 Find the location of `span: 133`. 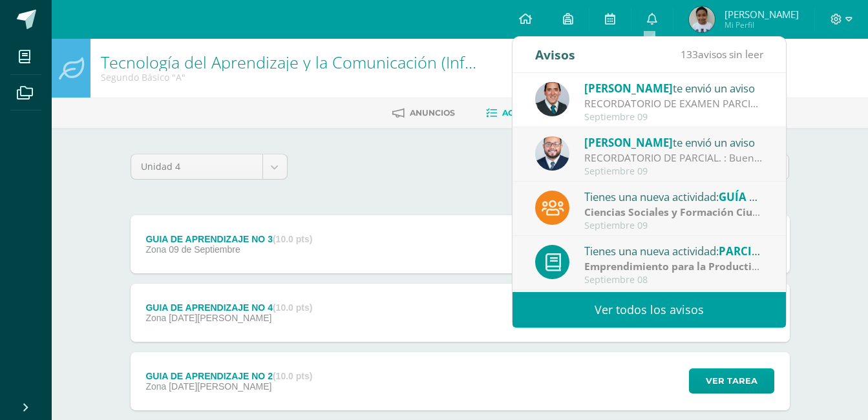

span: 133 is located at coordinates (689, 55).